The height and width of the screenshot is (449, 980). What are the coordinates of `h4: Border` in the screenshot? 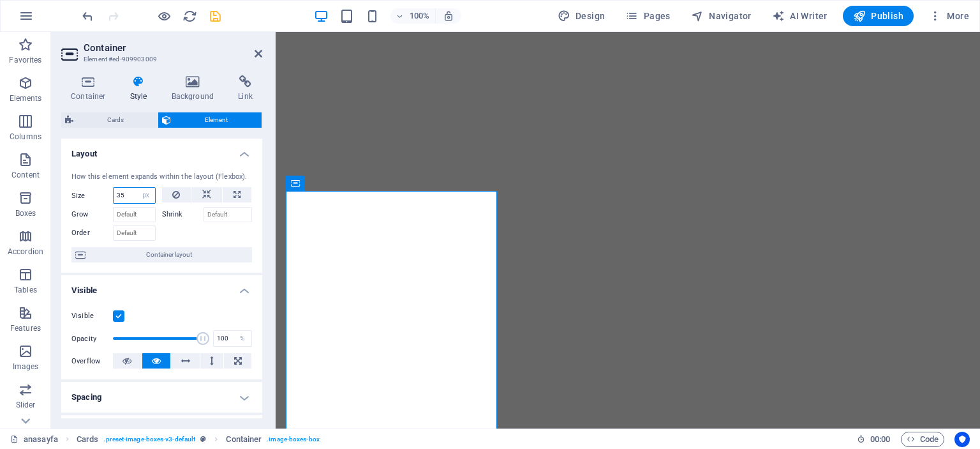 It's located at (162, 430).